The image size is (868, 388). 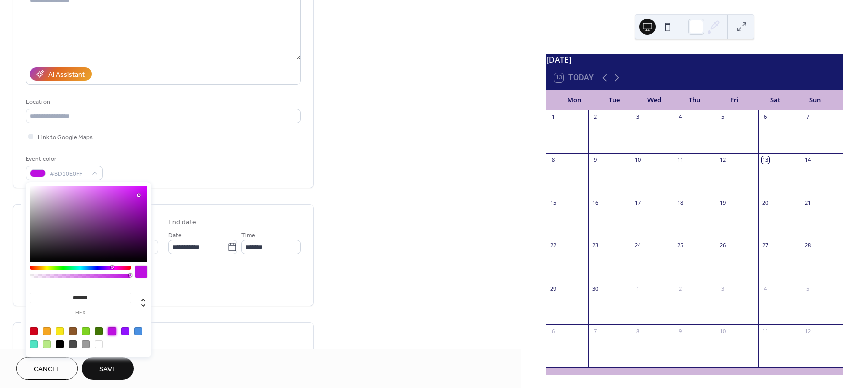 What do you see at coordinates (61, 74) in the screenshot?
I see `button: AI Assistant` at bounding box center [61, 74].